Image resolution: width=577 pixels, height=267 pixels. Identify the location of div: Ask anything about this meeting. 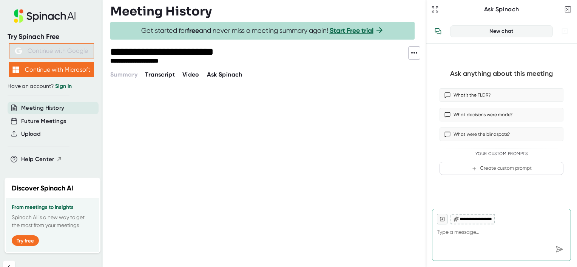
(502, 74).